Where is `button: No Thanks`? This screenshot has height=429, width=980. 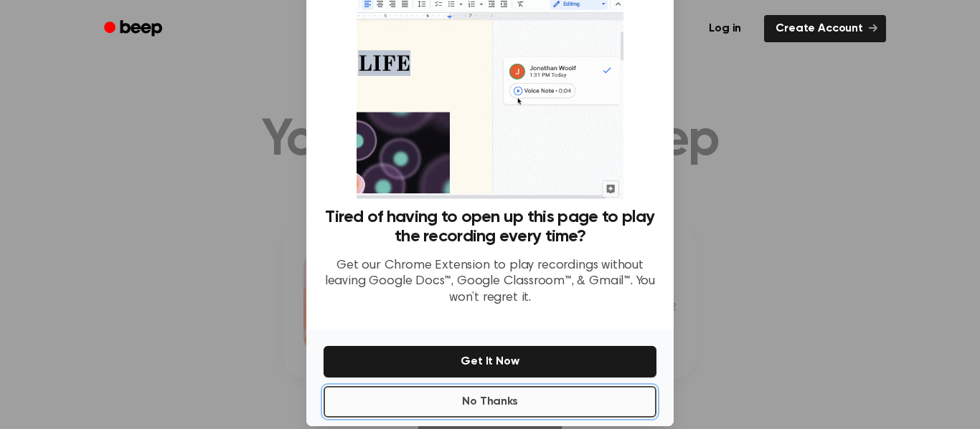 button: No Thanks is located at coordinates (490, 402).